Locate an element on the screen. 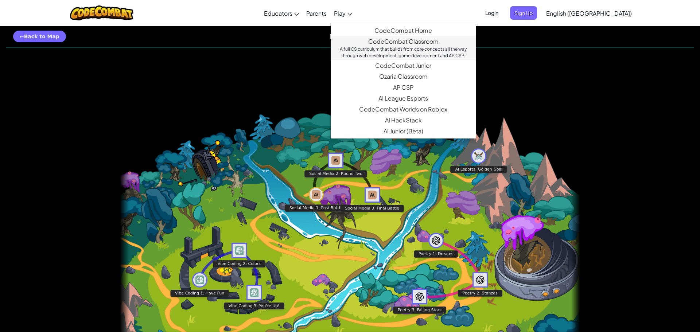 Image resolution: width=700 pixels, height=332 pixels. a: CodeCombat JuniorOur flagship K-5 curriculum features a progression of learning levels that teach... is located at coordinates (403, 66).